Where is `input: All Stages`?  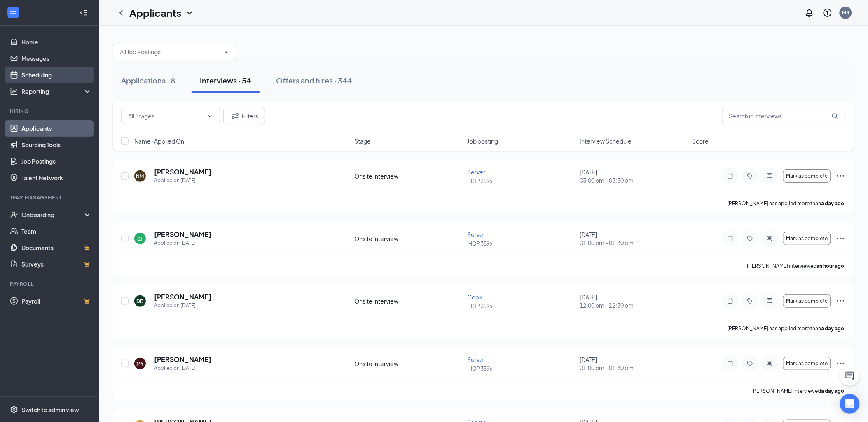
input: All Stages is located at coordinates (165, 116).